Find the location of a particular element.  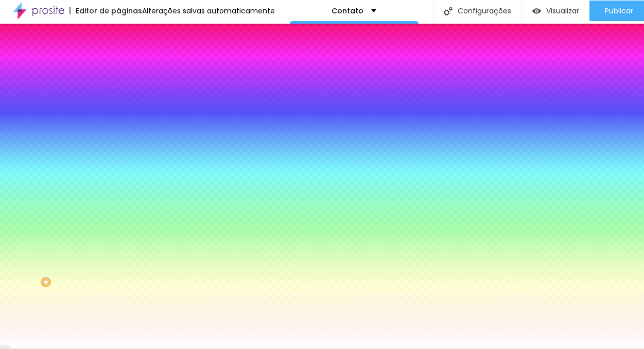

img: view-1.svg is located at coordinates (536, 11).